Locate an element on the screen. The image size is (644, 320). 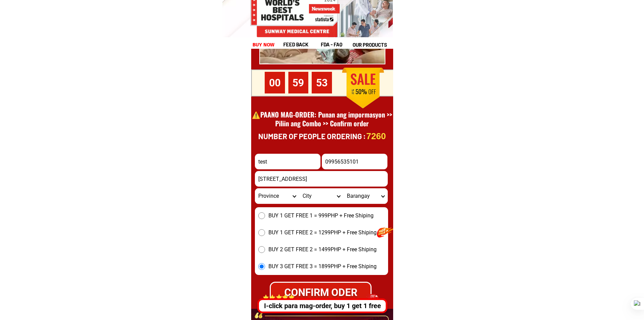
div: I-click para mag-order, buy 1 get 1 free is located at coordinates (322, 306).